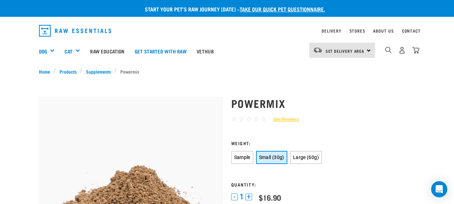 This screenshot has height=204, width=454. What do you see at coordinates (242, 157) in the screenshot?
I see `button: Sample` at bounding box center [242, 157].